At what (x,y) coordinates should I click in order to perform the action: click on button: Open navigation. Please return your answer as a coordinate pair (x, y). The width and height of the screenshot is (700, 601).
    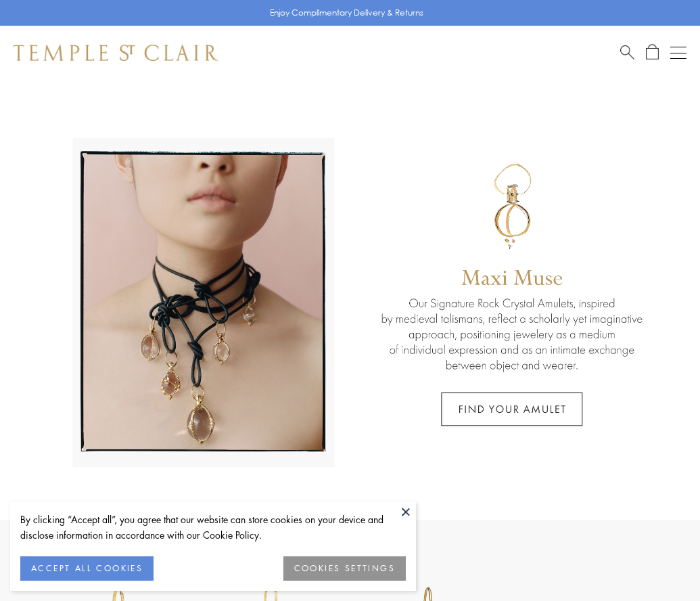
    Looking at the image, I should click on (679, 52).